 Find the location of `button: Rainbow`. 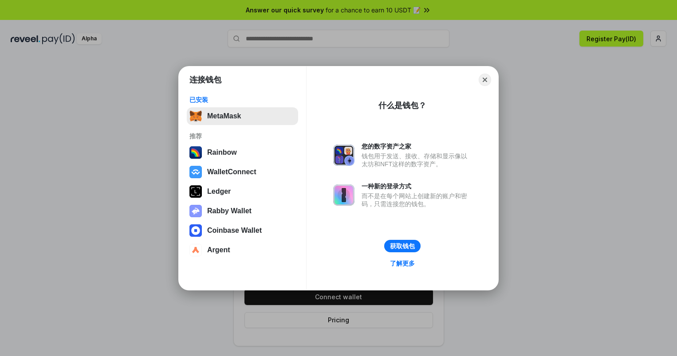

button: Rainbow is located at coordinates (242, 153).